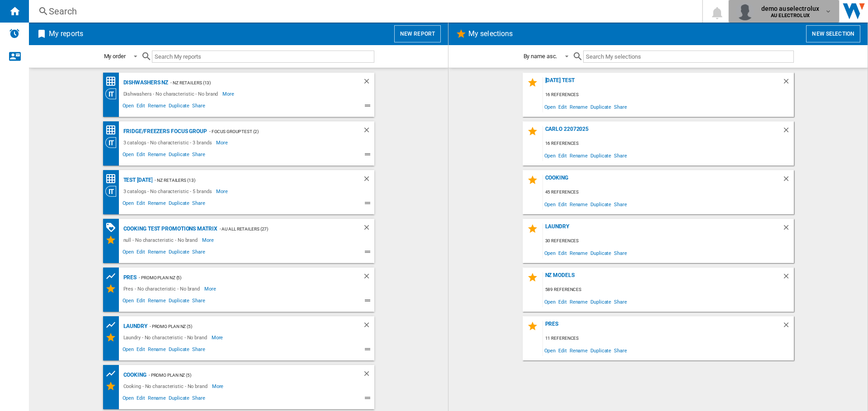 The image size is (868, 411). I want to click on div: Laundry - No characteristic - No brand, so click(166, 338).